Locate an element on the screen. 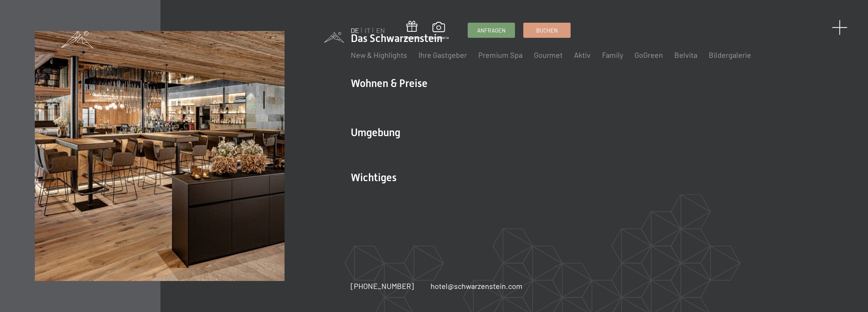 The width and height of the screenshot is (868, 312). a: Belvita is located at coordinates (686, 55).